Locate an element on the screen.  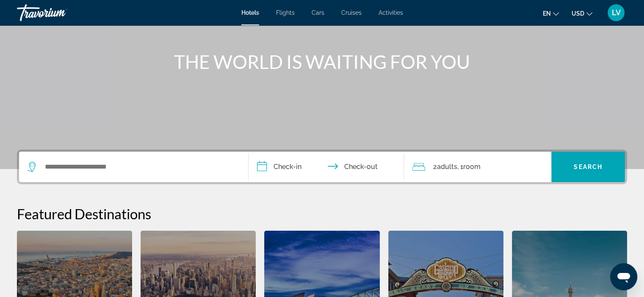
span: USD is located at coordinates (578, 14).